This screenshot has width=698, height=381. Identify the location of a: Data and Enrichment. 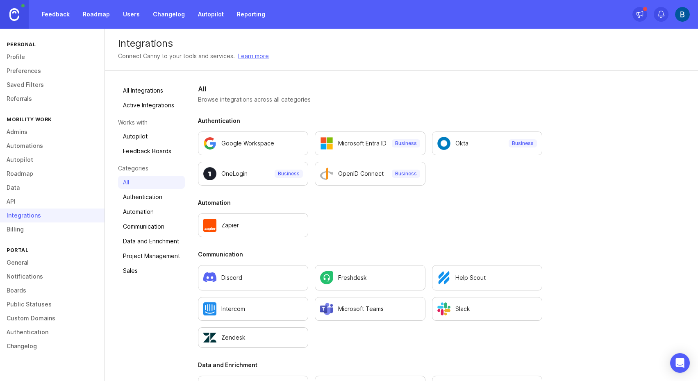
(151, 241).